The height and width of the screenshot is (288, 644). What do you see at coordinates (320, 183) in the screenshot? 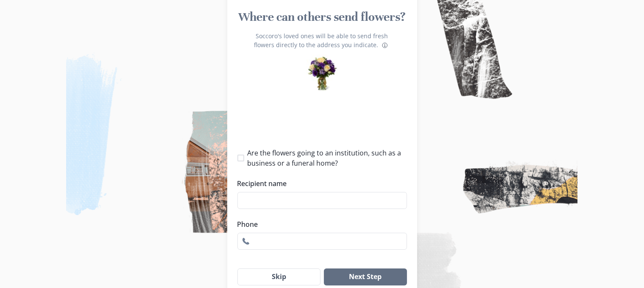
I see `label: Recipient name` at bounding box center [320, 183].